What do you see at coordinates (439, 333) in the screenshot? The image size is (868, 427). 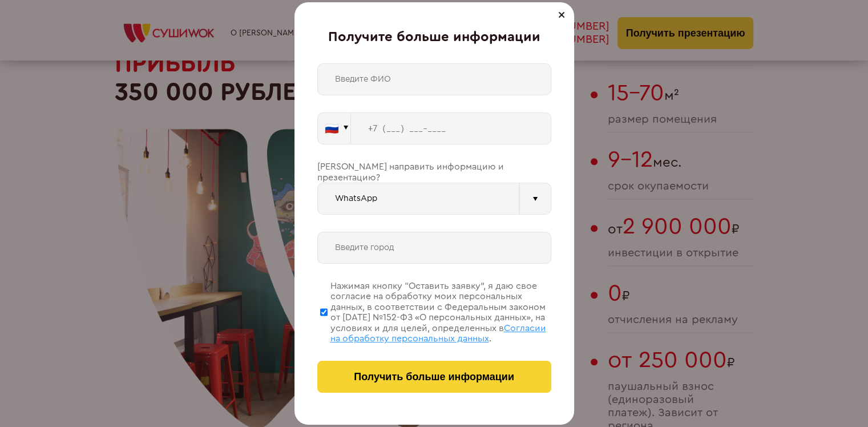 I see `span: Согласии на обработку персональных данных` at bounding box center [439, 333].